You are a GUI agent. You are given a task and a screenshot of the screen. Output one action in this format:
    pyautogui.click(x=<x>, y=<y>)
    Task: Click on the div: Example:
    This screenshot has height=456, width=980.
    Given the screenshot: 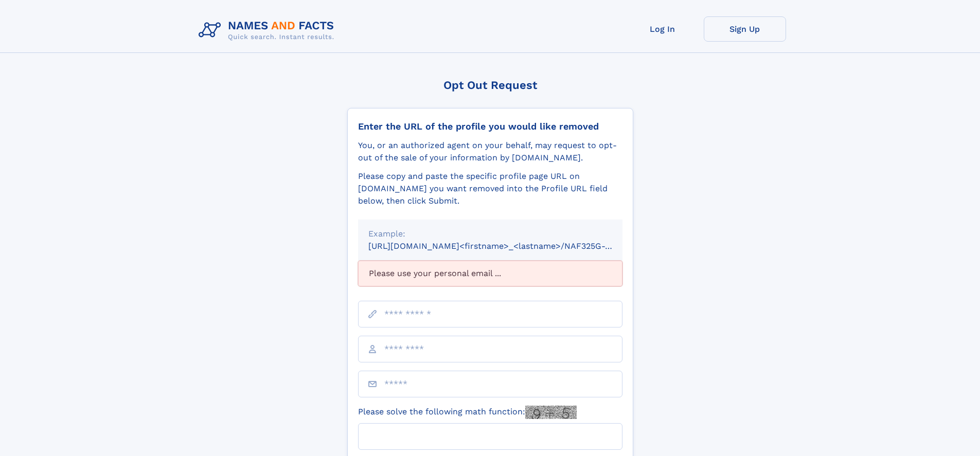 What is the action you would take?
    pyautogui.click(x=490, y=234)
    